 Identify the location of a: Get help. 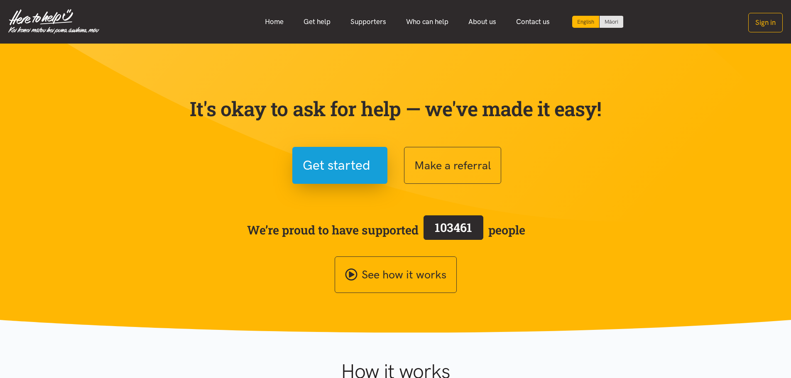
(317, 22).